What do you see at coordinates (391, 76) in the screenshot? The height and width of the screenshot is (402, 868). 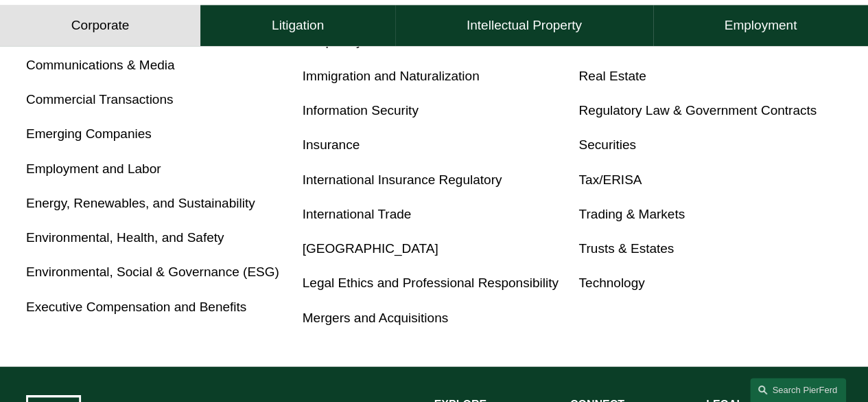 I see `a: Immigration and Naturalization` at bounding box center [391, 76].